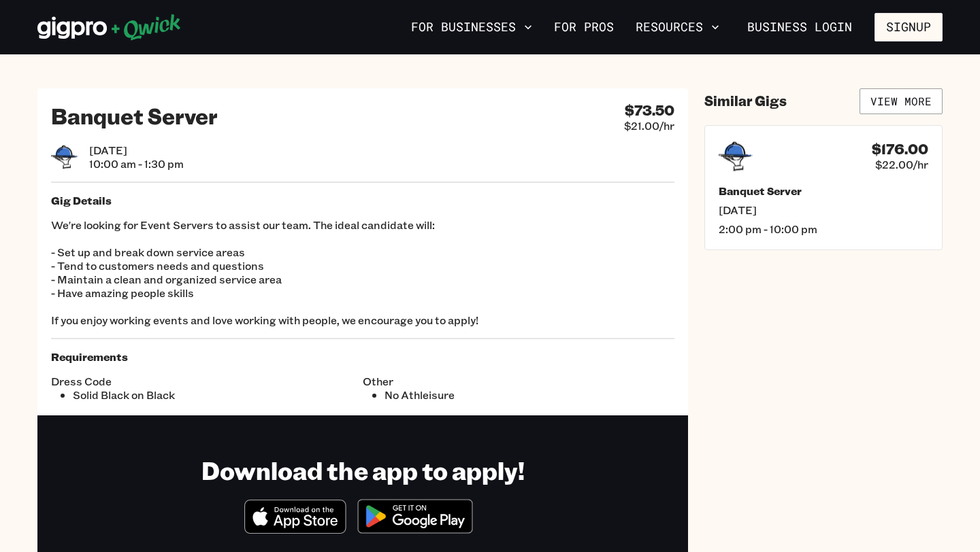  Describe the element at coordinates (518, 382) in the screenshot. I see `span: Other` at that location.